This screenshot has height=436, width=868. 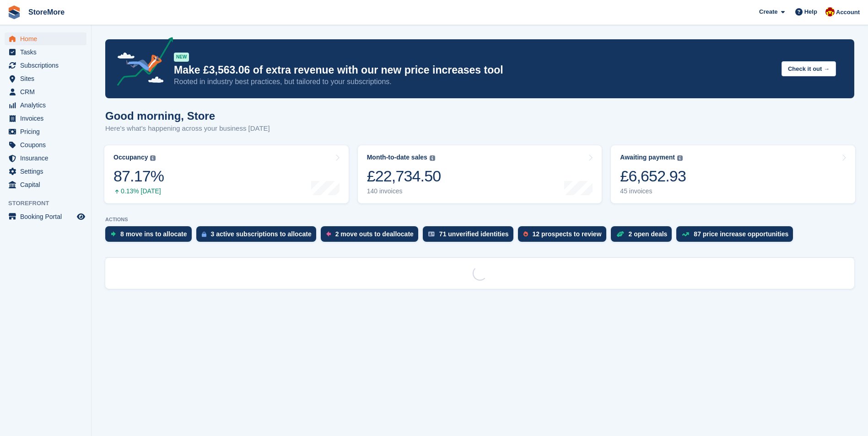 What do you see at coordinates (620, 234) in the screenshot?
I see `img: deal-1b604bf984904fb50ccaf53a9ad4b4a5d6e5aea283cecdc64d6e3604feb123c2.svg` at bounding box center [620, 234].